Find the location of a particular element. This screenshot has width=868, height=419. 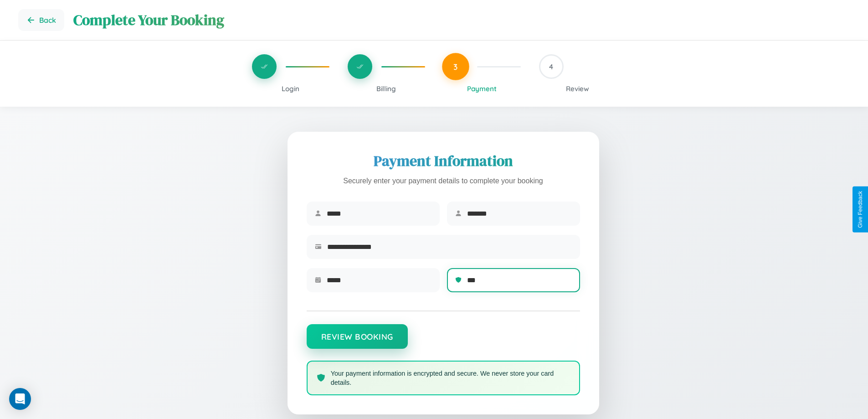

div: Give Feedback is located at coordinates (860, 209).